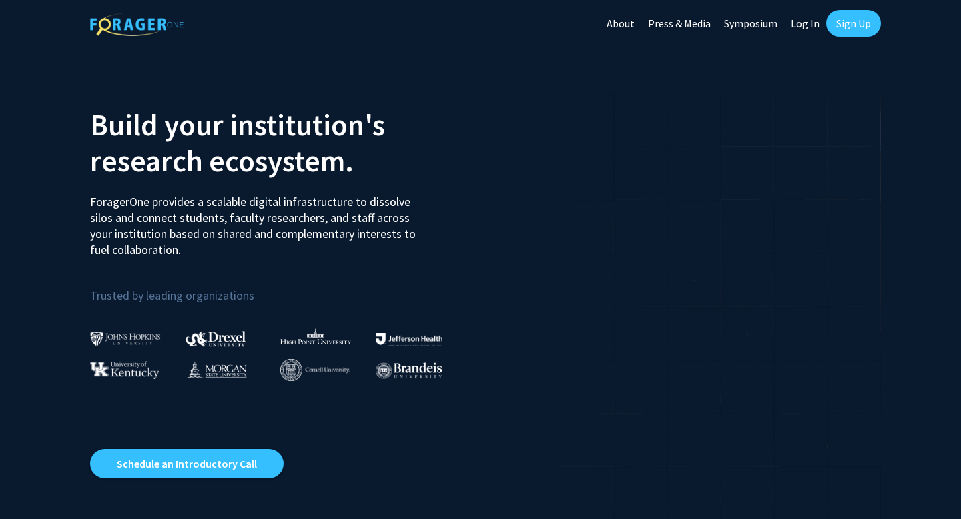 The height and width of the screenshot is (519, 961). I want to click on img: High Point University, so click(316, 336).